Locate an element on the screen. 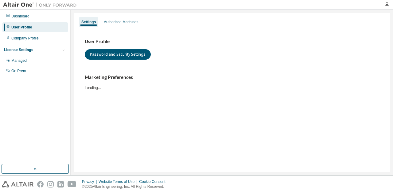 The height and width of the screenshot is (193, 393). img: Altair One is located at coordinates (41, 5).